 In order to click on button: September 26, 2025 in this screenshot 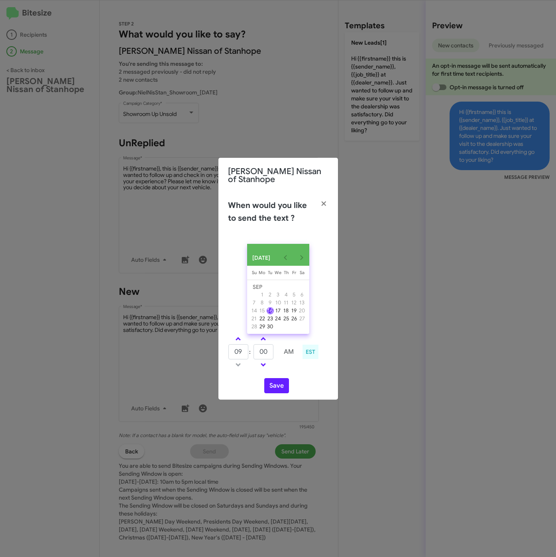, I will do `click(294, 319)`.